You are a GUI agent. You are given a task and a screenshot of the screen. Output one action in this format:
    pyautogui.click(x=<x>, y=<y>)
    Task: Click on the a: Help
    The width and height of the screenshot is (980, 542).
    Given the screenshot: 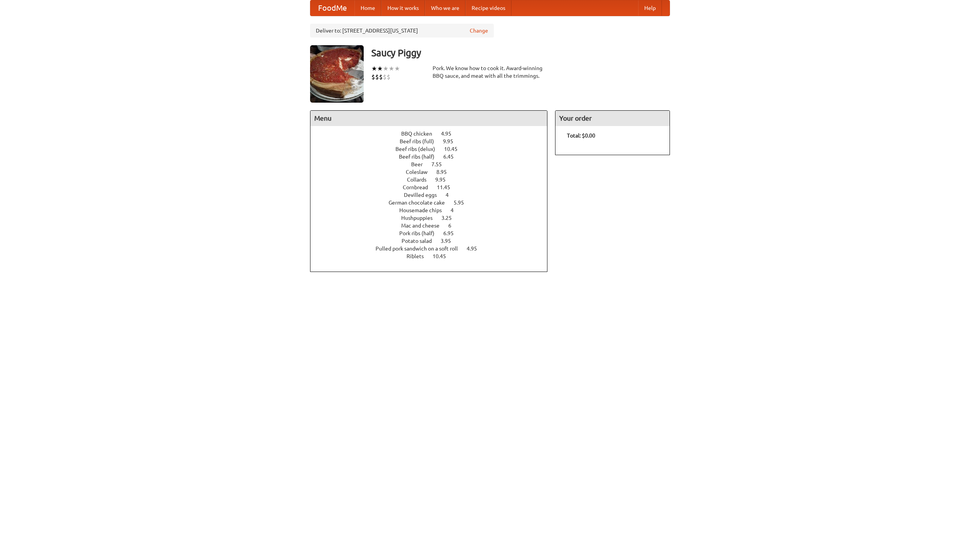 What is the action you would take?
    pyautogui.click(x=650, y=8)
    